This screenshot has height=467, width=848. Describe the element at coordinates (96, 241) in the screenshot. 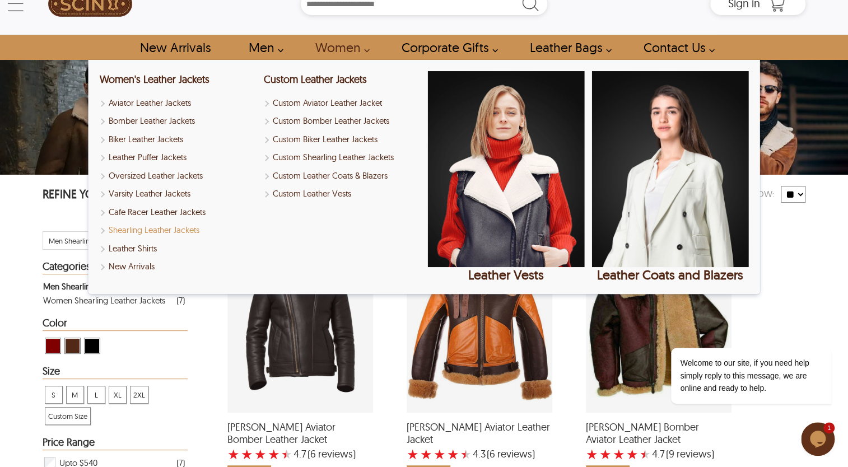

I see `span: Filter Men Shearling Leather Jackets` at that location.